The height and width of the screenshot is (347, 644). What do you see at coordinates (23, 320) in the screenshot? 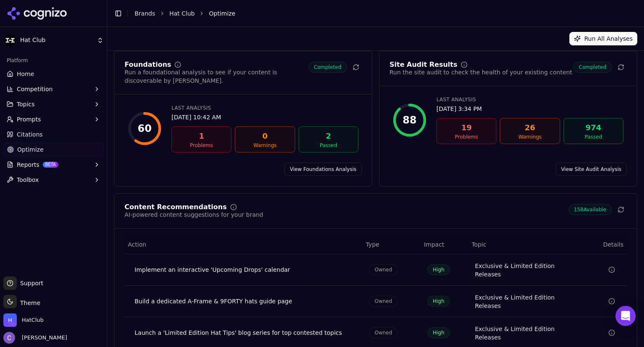
I see `button: Open organization switcher` at bounding box center [23, 320].